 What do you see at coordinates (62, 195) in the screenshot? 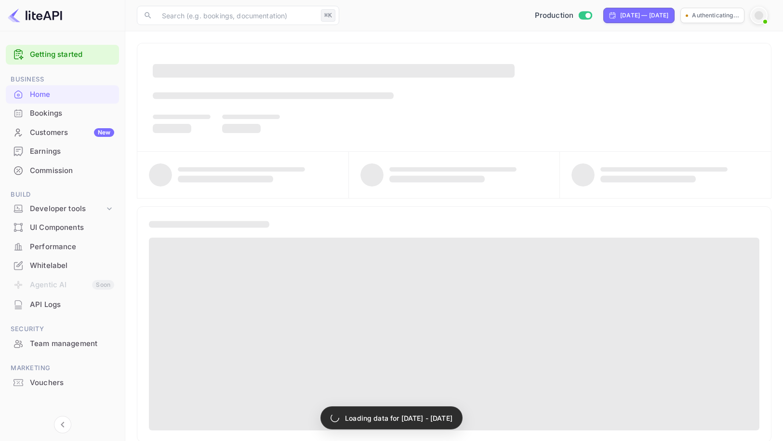
I see `span: Build` at bounding box center [62, 195].